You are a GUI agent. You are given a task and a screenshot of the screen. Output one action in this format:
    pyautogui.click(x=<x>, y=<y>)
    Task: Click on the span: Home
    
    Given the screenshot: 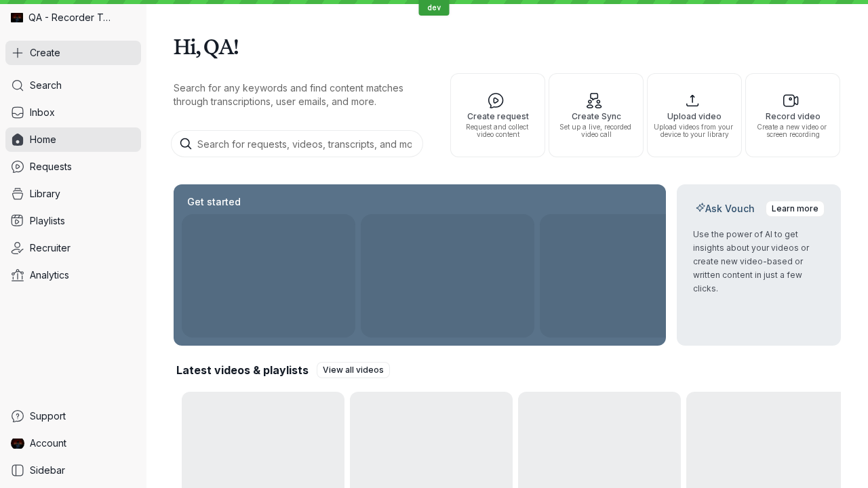 What is the action you would take?
    pyautogui.click(x=43, y=140)
    